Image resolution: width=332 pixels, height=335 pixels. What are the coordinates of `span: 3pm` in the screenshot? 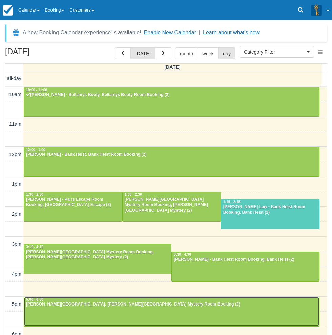 It's located at (17, 244).